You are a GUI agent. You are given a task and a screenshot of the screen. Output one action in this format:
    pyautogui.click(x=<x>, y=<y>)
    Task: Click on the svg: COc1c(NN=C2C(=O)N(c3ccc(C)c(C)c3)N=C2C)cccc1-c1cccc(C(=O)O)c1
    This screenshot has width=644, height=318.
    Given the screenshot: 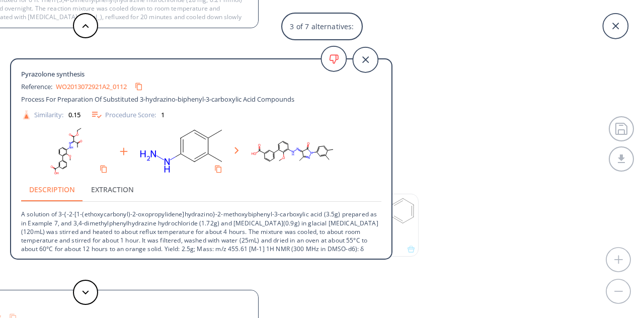 What is the action you would take?
    pyautogui.click(x=292, y=151)
    